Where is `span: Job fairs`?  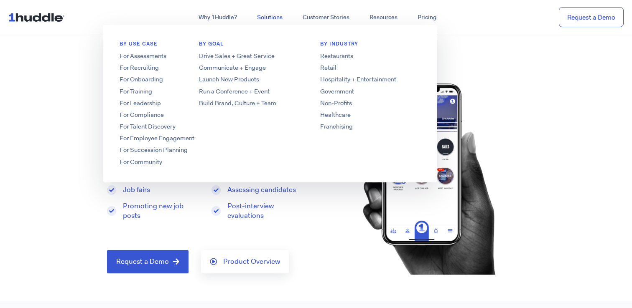
span: Job fairs is located at coordinates (135, 190).